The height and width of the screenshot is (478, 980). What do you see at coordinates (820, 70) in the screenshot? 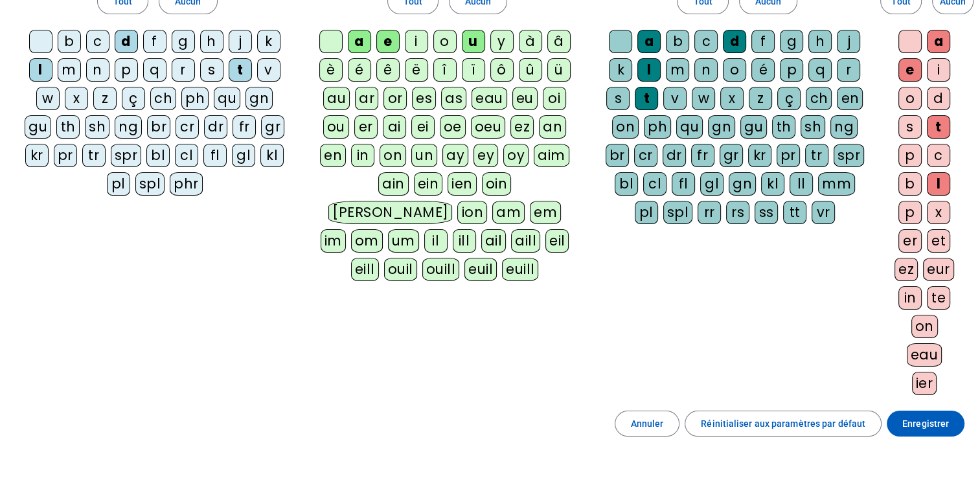
I see `div: q` at bounding box center [820, 70].